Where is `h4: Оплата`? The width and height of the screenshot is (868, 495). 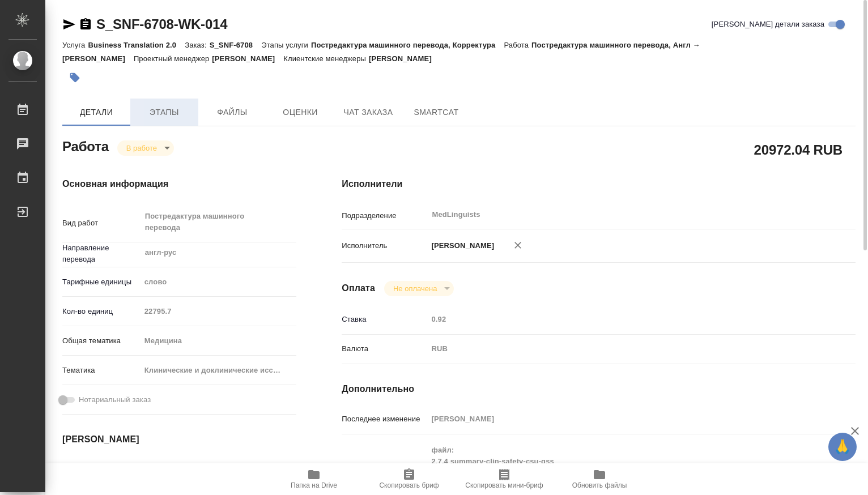
h4: Оплата is located at coordinates (358, 288).